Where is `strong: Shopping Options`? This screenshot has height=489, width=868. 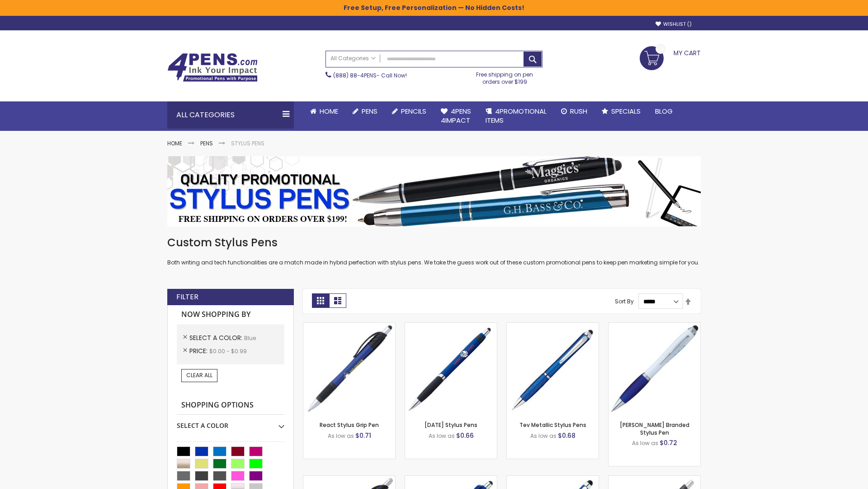
strong: Shopping Options is located at coordinates (230, 405).